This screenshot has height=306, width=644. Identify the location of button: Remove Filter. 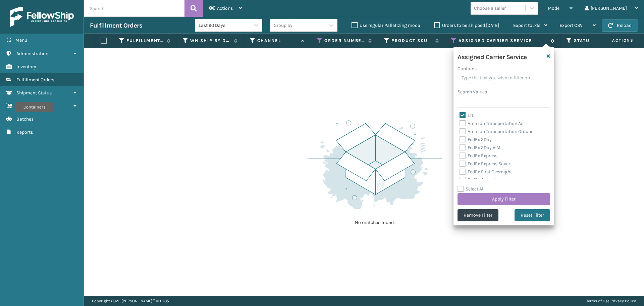
(478, 215).